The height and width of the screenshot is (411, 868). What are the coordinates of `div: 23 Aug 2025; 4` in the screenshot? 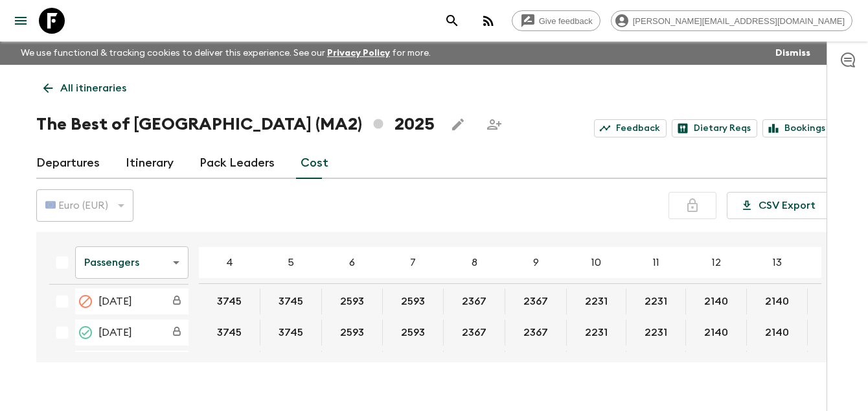 It's located at (229, 332).